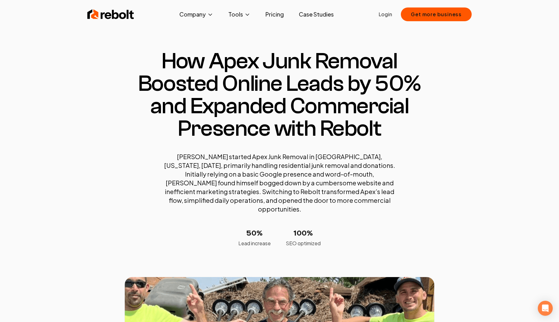 This screenshot has width=559, height=322. Describe the element at coordinates (436, 14) in the screenshot. I see `button: Get more business` at that location.